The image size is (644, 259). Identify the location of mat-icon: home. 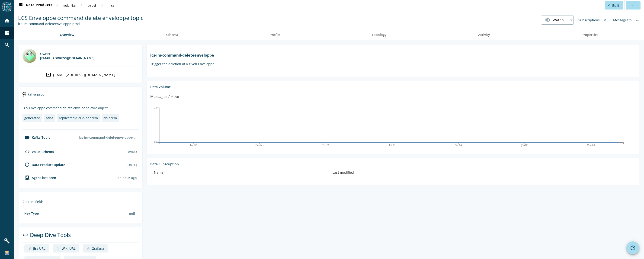
(7, 21).